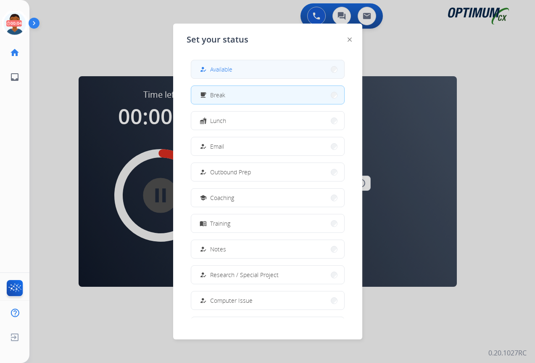 This screenshot has height=363, width=535. What do you see at coordinates (15, 77) in the screenshot?
I see `mat-icon: inbox` at bounding box center [15, 77].